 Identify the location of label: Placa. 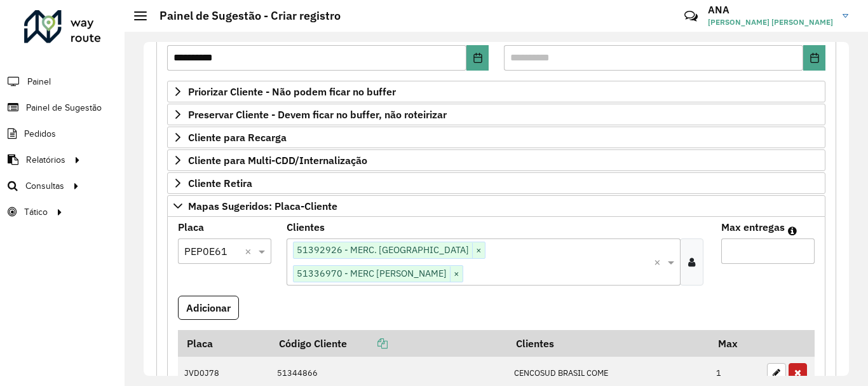
(191, 227).